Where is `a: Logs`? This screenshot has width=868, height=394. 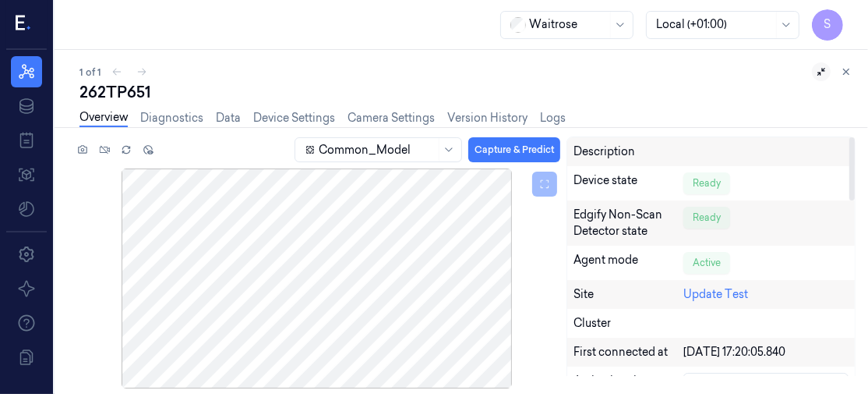
a: Logs is located at coordinates (553, 118).